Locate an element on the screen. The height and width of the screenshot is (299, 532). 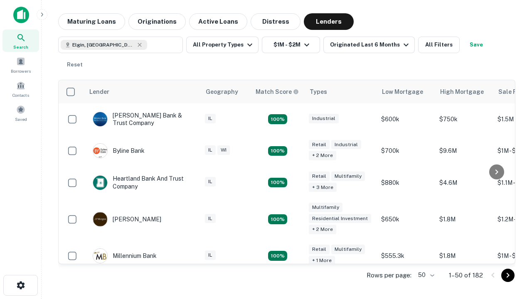
button: Go to next page is located at coordinates (507, 275).